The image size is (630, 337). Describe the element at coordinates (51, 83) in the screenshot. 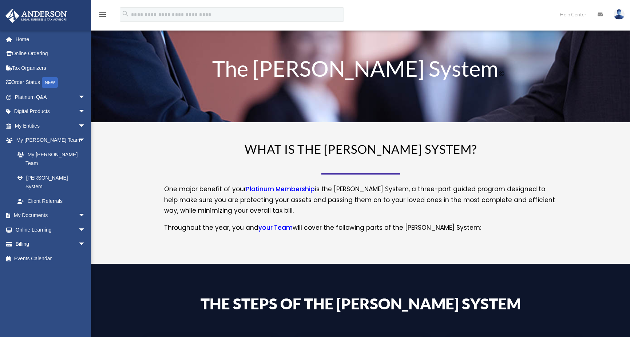

I see `a: Order StatusNEW` at that location.